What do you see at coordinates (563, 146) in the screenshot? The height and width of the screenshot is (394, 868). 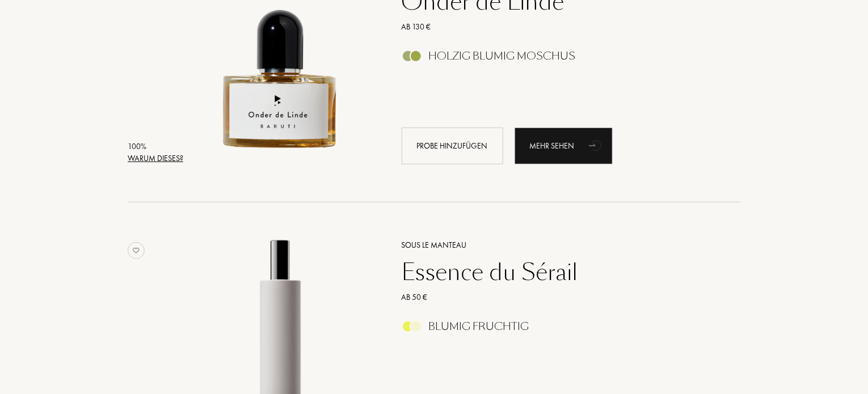 I see `a: Mehr sehenanimation` at bounding box center [563, 146].